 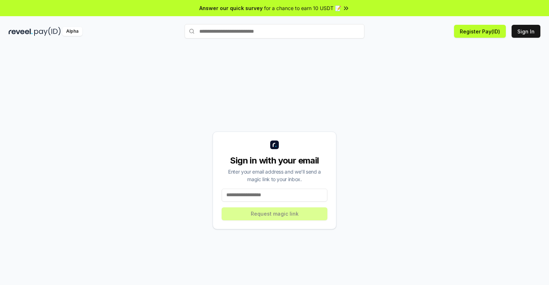 What do you see at coordinates (275, 161) in the screenshot?
I see `div: Sign in with your email` at bounding box center [275, 161].